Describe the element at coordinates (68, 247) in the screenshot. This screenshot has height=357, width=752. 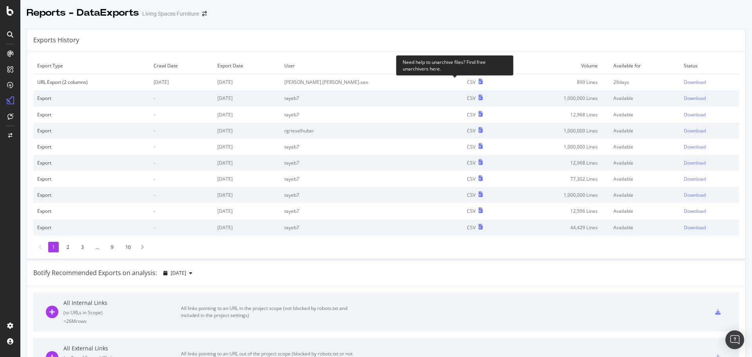
I see `li: 2` at that location.